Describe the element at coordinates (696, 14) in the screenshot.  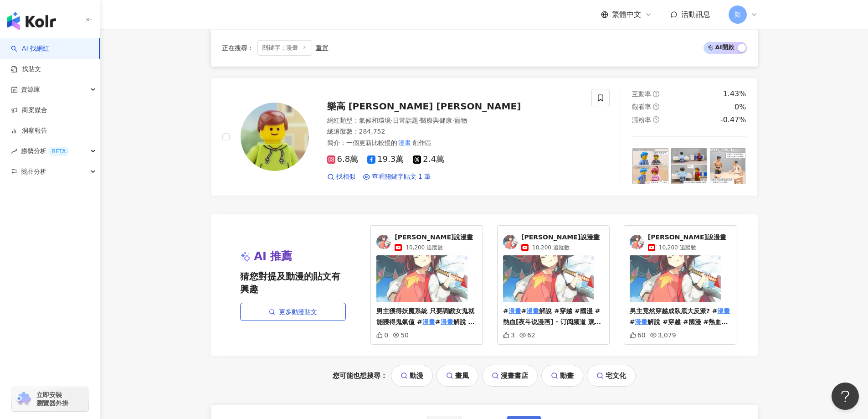
I see `span: 活動訊息` at that location.